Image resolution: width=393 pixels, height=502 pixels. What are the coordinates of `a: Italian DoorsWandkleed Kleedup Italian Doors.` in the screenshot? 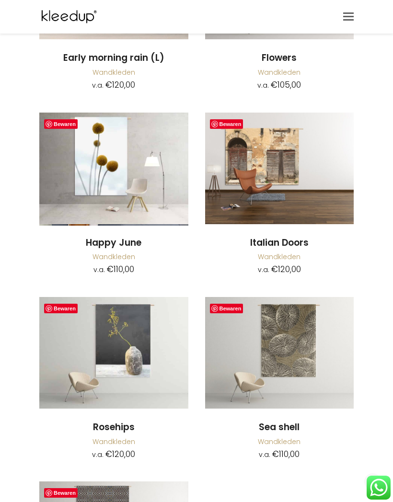 It's located at (279, 169).